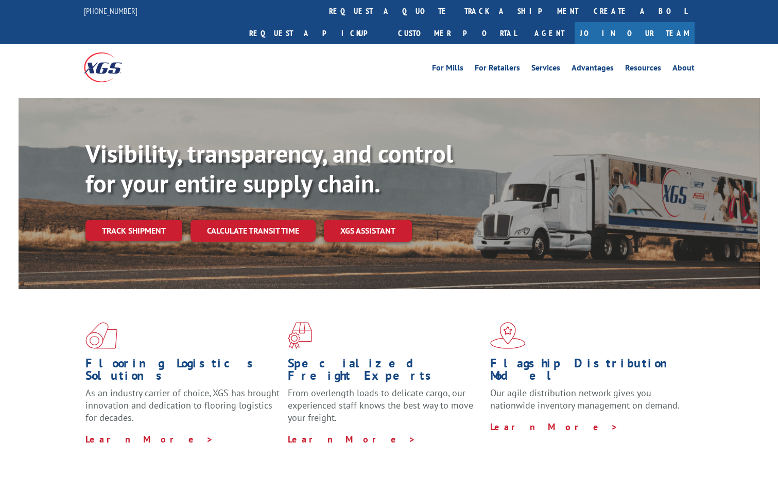 This screenshot has height=495, width=778. What do you see at coordinates (253, 231) in the screenshot?
I see `a: Calculate transit time` at bounding box center [253, 231].